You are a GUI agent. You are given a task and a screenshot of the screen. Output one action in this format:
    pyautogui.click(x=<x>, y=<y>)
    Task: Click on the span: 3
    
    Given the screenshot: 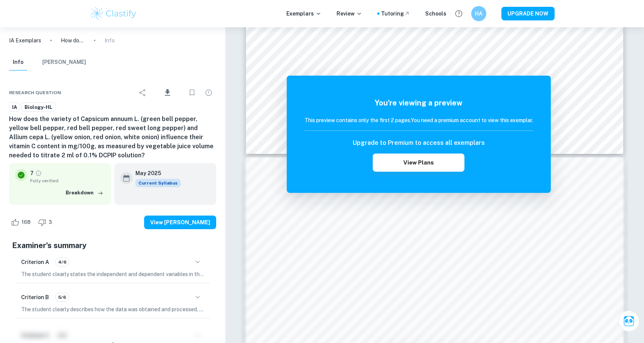 What is the action you would take?
    pyautogui.click(x=50, y=222)
    